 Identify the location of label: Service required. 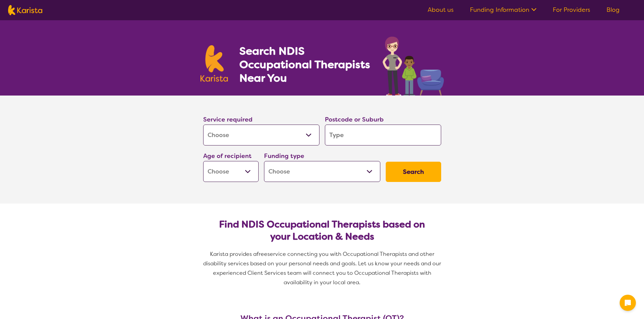
(228, 120).